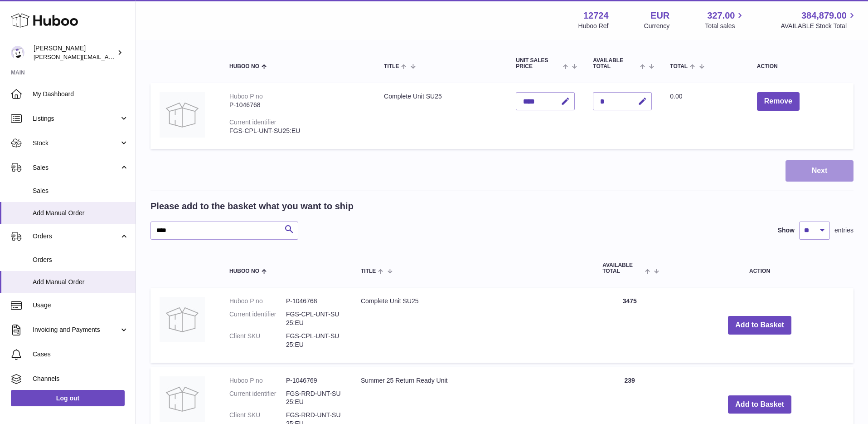 The width and height of the screenshot is (868, 424). Describe the element at coordinates (679, 66) in the screenshot. I see `span: Total` at that location.